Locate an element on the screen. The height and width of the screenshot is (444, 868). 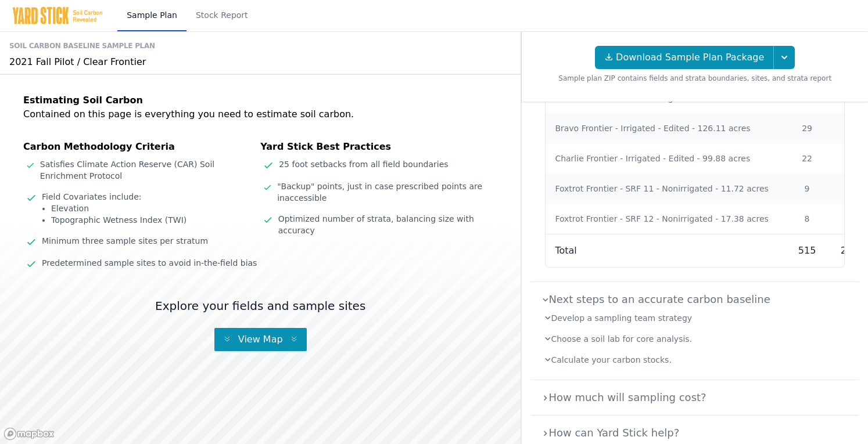
td: 9 is located at coordinates (807, 189).